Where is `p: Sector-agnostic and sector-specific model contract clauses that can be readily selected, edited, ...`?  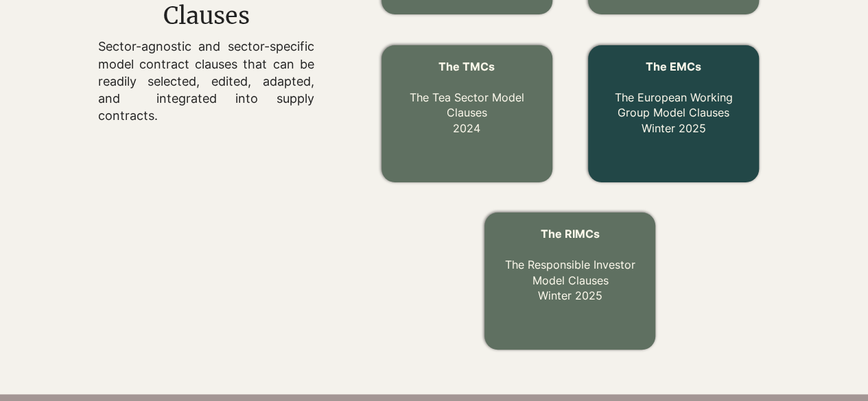 p: Sector-agnostic and sector-specific model contract clauses that can be readily selected, edited, ... is located at coordinates (206, 81).